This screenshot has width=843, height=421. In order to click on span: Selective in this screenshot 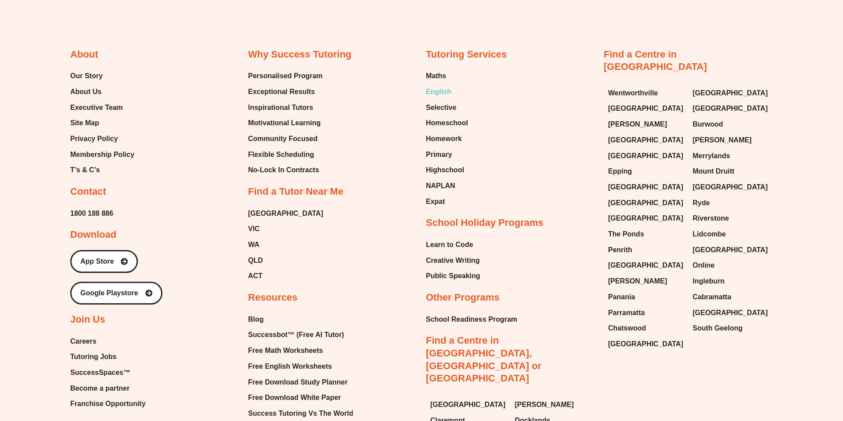, I will do `click(441, 108)`.